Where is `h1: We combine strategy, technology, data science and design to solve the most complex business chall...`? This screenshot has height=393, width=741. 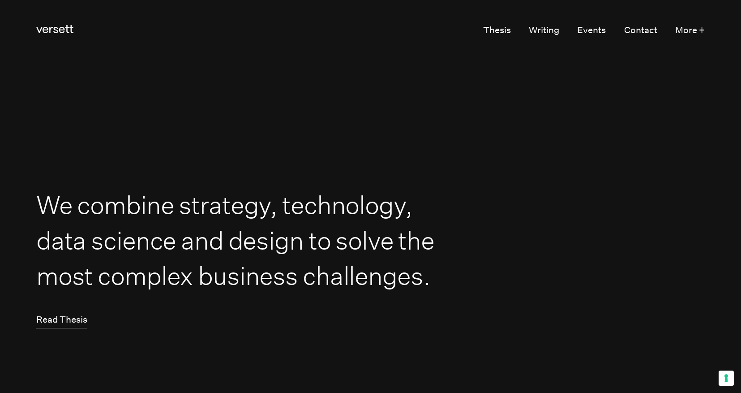 h1: We combine strategy, technology, data science and design to solve the most complex business chall... is located at coordinates (239, 240).